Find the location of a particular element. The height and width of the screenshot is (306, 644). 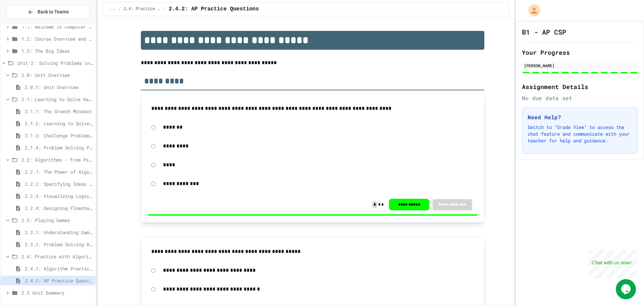

span: 2.1: Learning to Solve Hard Problems is located at coordinates (57, 99).